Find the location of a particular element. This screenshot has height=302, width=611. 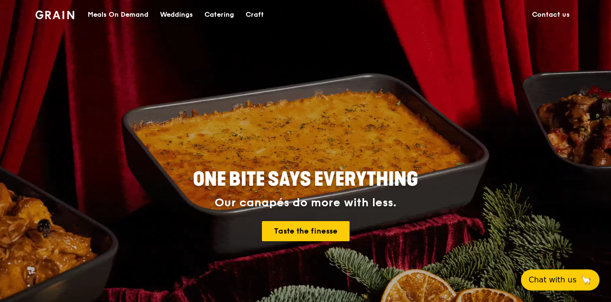

div: Weddings is located at coordinates (176, 15).